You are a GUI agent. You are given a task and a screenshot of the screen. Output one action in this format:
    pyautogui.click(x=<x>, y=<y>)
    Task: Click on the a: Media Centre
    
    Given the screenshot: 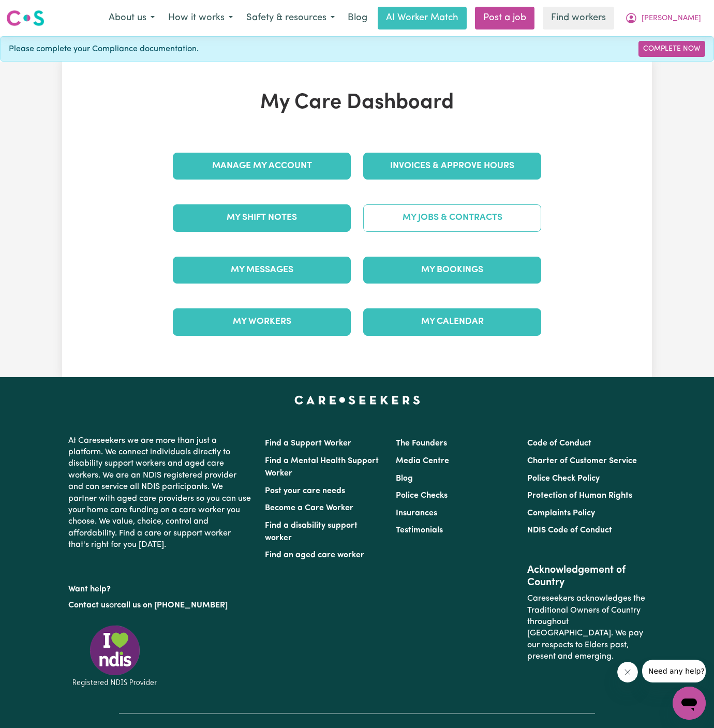 What is the action you would take?
    pyautogui.click(x=422, y=461)
    